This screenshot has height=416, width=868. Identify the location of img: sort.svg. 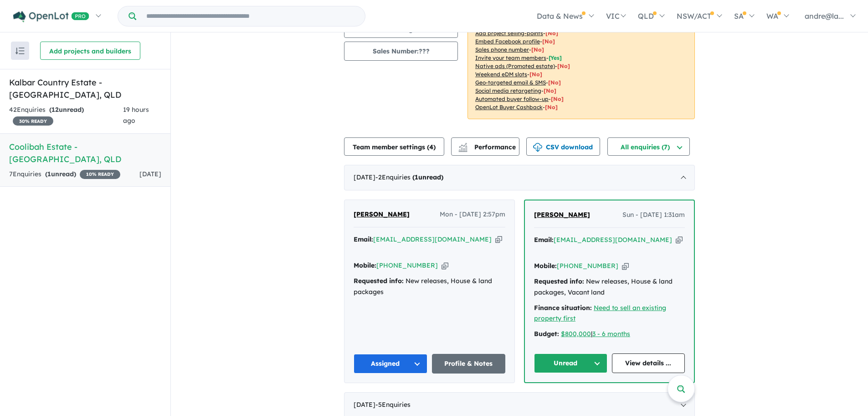
(20, 51).